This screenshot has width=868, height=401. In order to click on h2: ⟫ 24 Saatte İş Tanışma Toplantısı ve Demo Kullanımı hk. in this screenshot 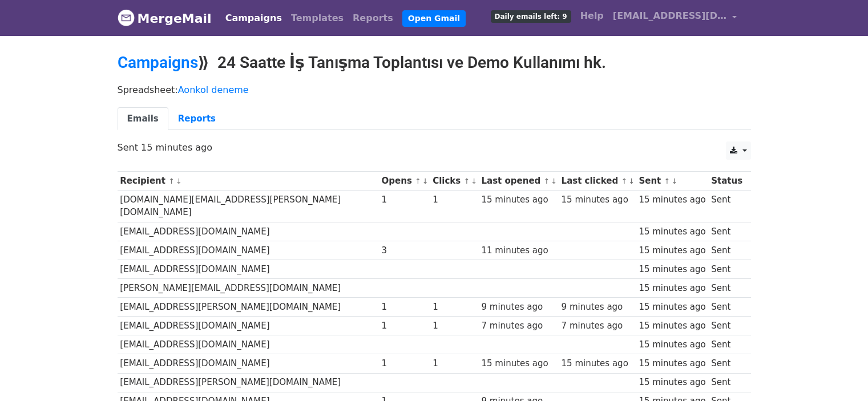, I will do `click(434, 63)`.